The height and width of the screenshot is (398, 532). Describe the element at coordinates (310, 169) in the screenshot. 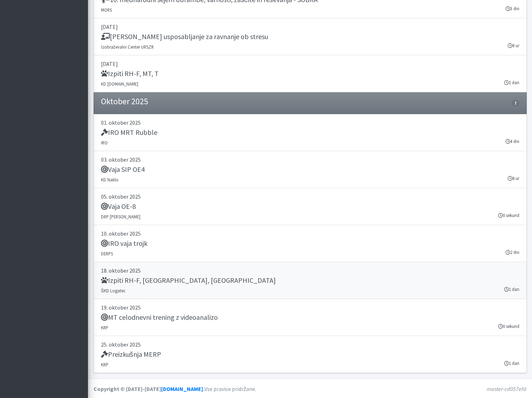

I see `a: 03. oktober 2025 Vaja SIP OE4 KD Naklo 8 ur` at that location.